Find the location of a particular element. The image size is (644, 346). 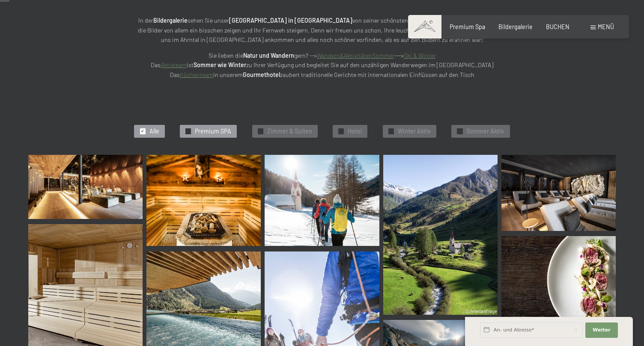

span: Weiter is located at coordinates (602, 330).